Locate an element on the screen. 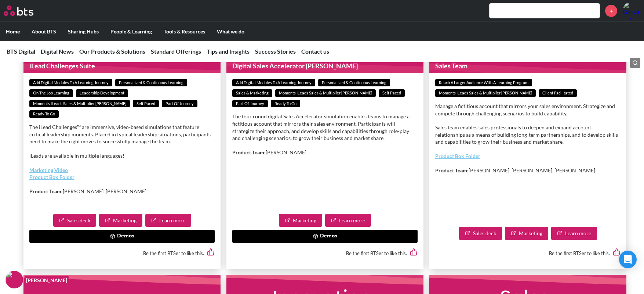 The height and width of the screenshot is (294, 644). span: Sales & Marketing is located at coordinates (252, 93).